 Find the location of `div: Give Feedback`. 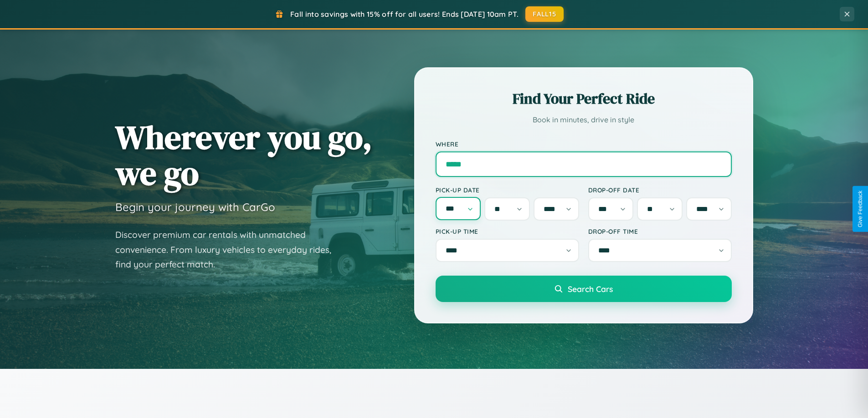

div: Give Feedback is located at coordinates (860, 209).